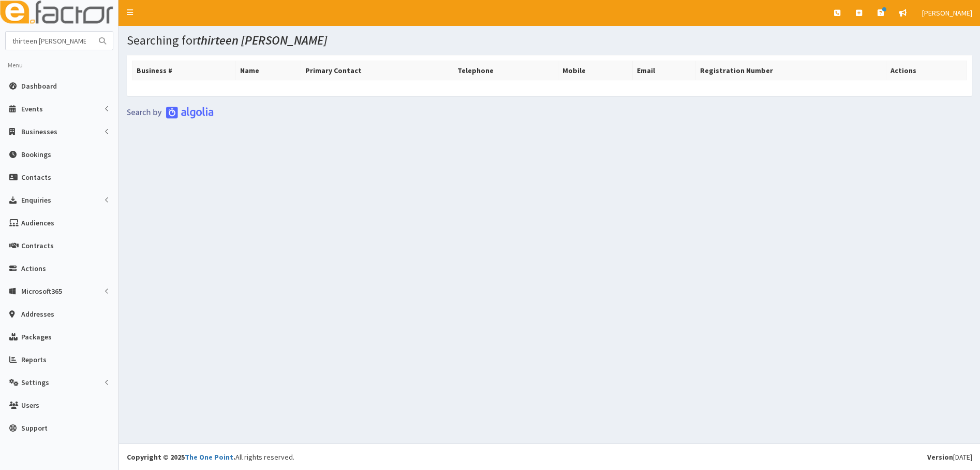 The image size is (980, 470). What do you see at coordinates (37, 154) in the screenshot?
I see `span: Bookings` at bounding box center [37, 154].